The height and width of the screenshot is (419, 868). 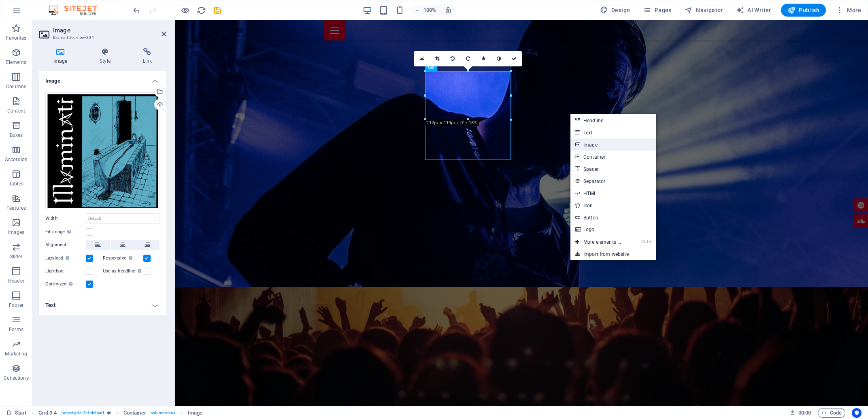 What do you see at coordinates (65, 284) in the screenshot?
I see `label: Optimized` at bounding box center [65, 284].